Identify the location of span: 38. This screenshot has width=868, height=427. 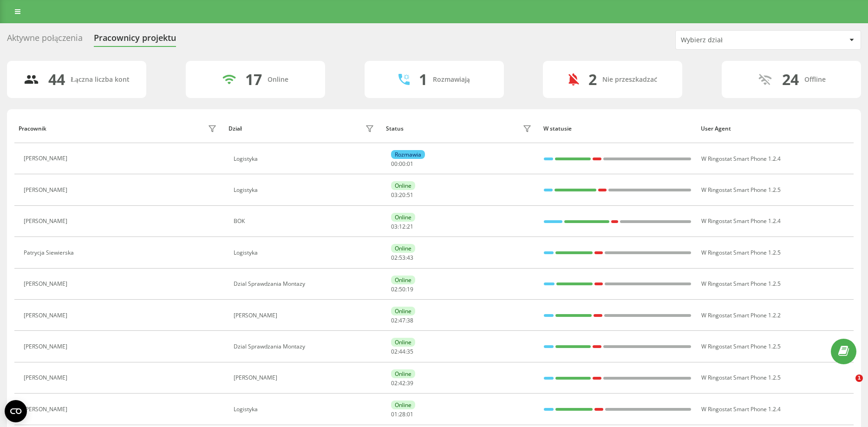
(410, 320).